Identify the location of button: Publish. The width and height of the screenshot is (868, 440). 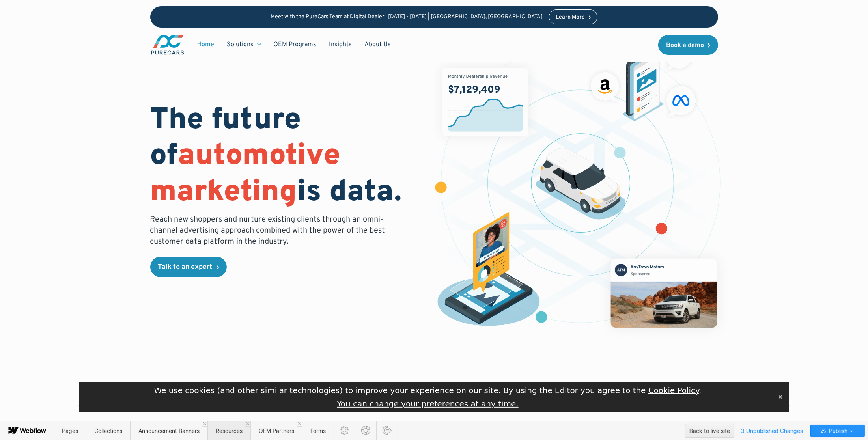
(837, 431).